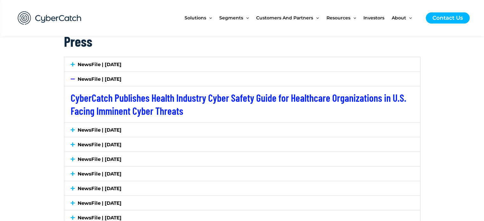  What do you see at coordinates (25, 13) in the screenshot?
I see `div: v 4.0.25` at bounding box center [25, 13].